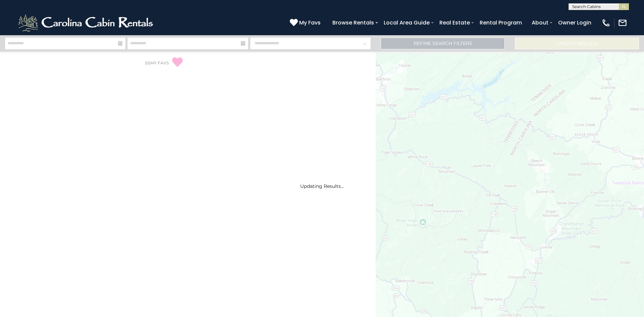  What do you see at coordinates (406, 23) in the screenshot?
I see `a: Local Area Guide` at bounding box center [406, 23].